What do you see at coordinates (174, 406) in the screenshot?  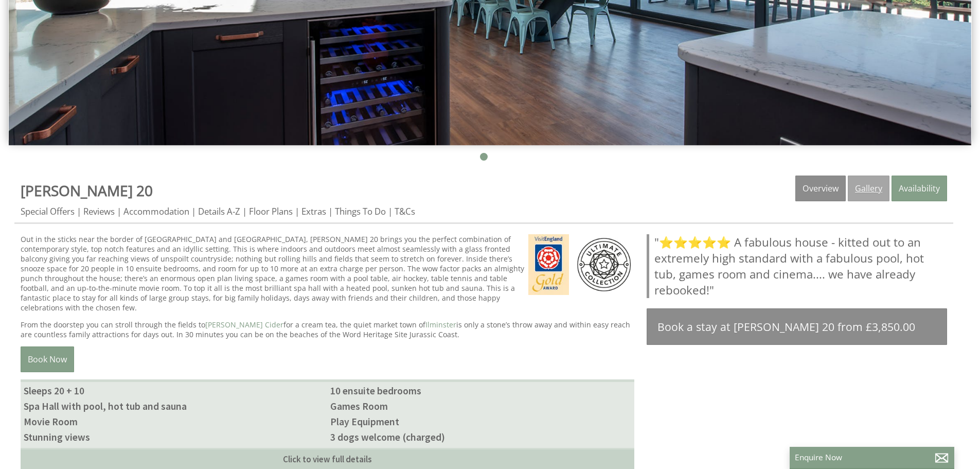 I see `li: Spa Hall with pool, hot tub and sauna` at bounding box center [174, 406].